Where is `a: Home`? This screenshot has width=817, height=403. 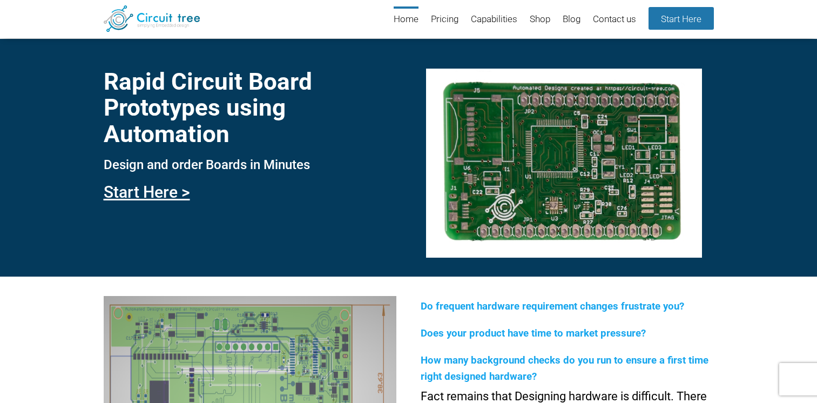 a: Home is located at coordinates (406, 19).